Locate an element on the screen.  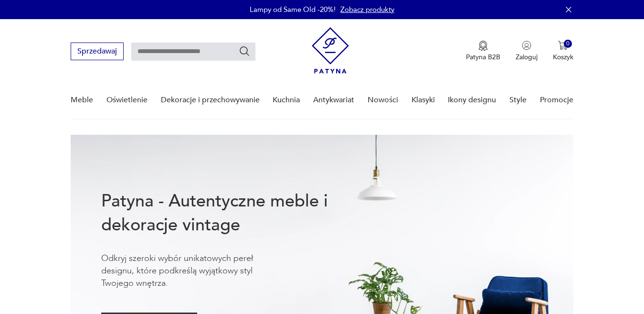
div: 0 is located at coordinates (568, 43).